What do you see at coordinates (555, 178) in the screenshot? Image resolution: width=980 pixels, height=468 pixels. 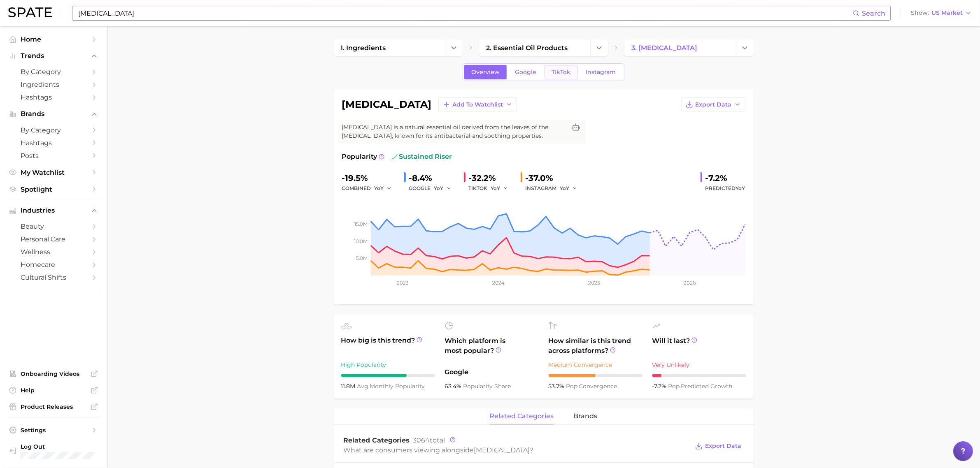 I see `div: -37.0%` at bounding box center [555, 178].